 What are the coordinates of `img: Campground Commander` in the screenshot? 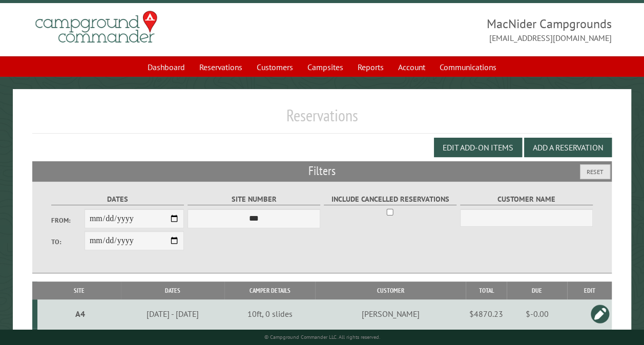 It's located at (97, 27).